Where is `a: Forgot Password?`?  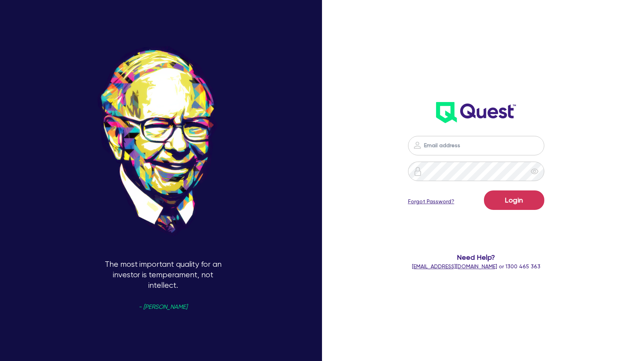
a: Forgot Password? is located at coordinates (431, 201).